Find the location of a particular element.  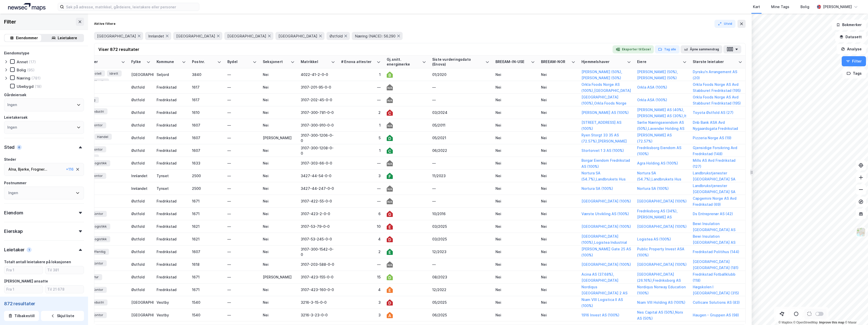

div: 3107-300-781-0-0 is located at coordinates (318, 112).